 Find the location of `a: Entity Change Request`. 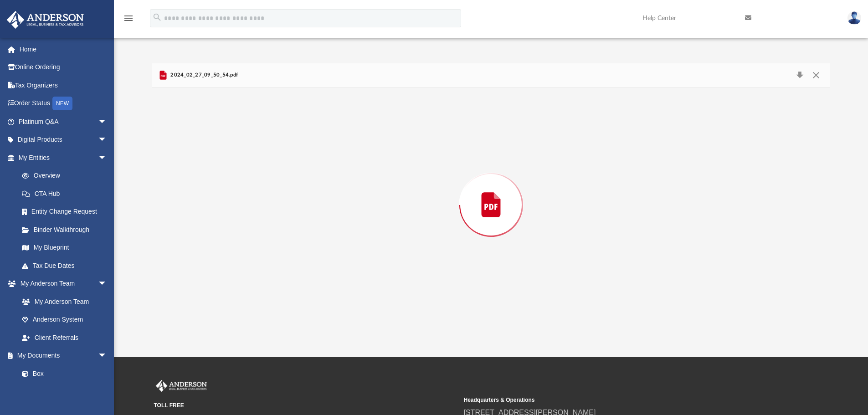

a: Entity Change Request is located at coordinates (67, 212).